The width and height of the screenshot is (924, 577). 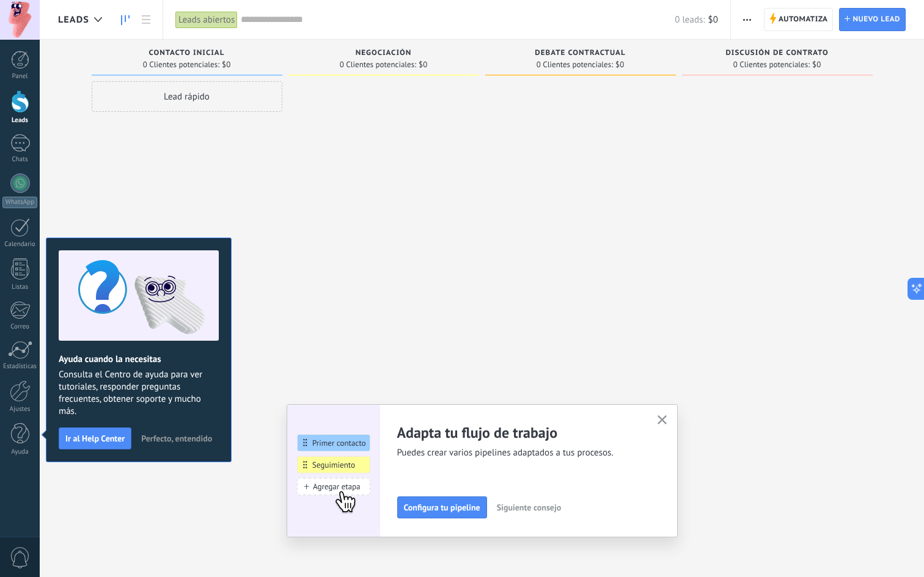 I want to click on div: Ayuda, so click(x=20, y=452).